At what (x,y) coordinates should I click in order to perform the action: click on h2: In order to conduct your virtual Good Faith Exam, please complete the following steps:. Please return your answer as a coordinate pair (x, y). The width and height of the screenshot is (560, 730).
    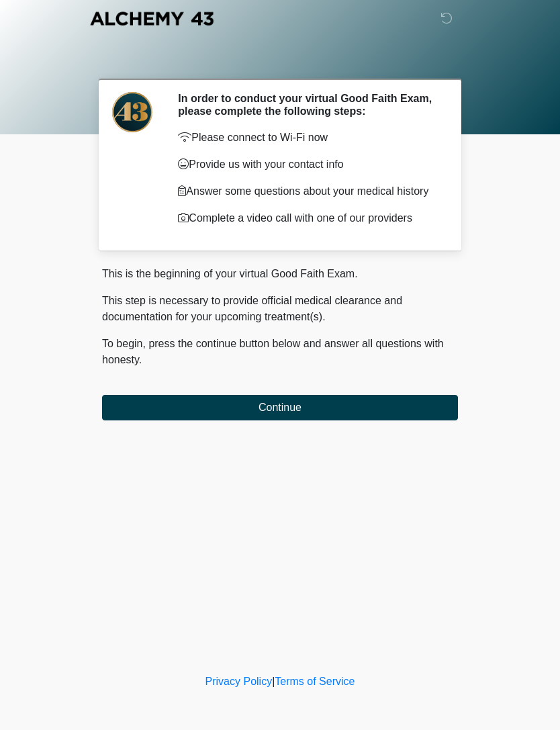
    Looking at the image, I should click on (308, 105).